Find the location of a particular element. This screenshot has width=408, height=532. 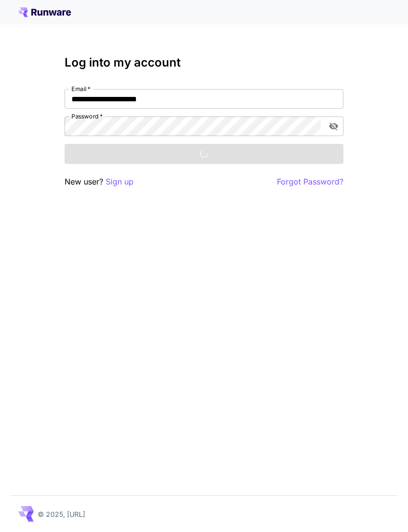

button: Sign up is located at coordinates (119, 181).